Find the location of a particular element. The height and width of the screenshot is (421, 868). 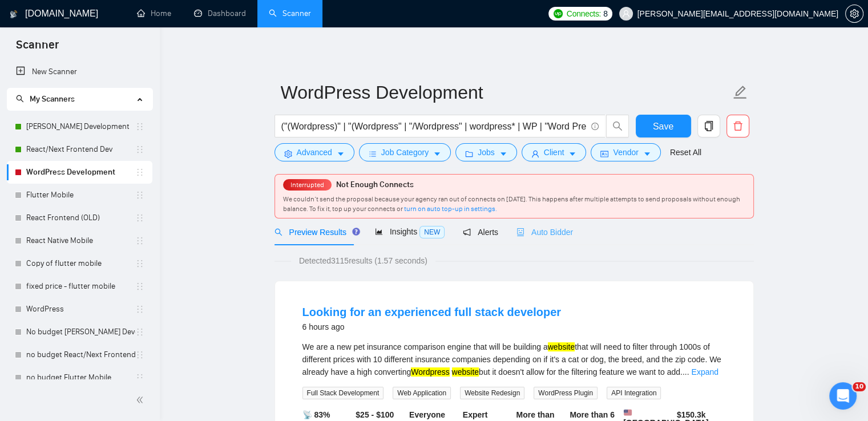

b: $25 - $100 is located at coordinates (374, 415).